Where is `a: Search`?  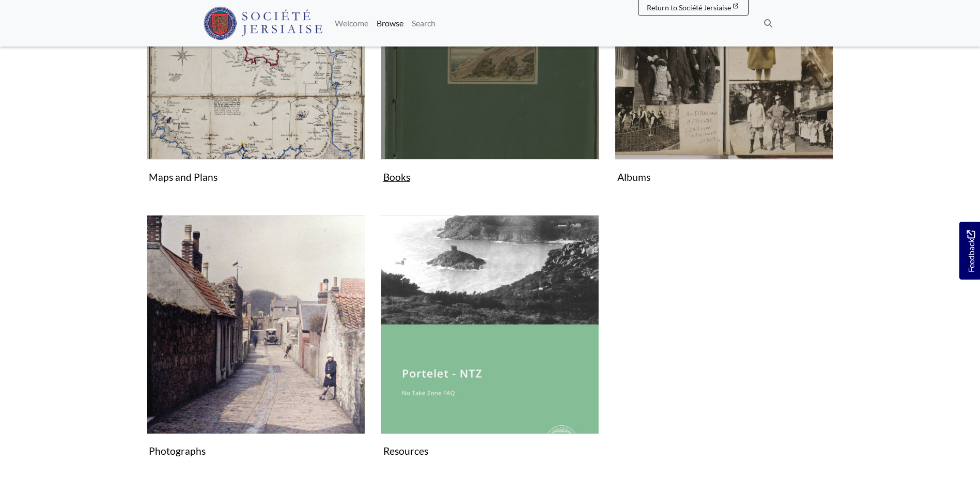 a: Search is located at coordinates (424, 23).